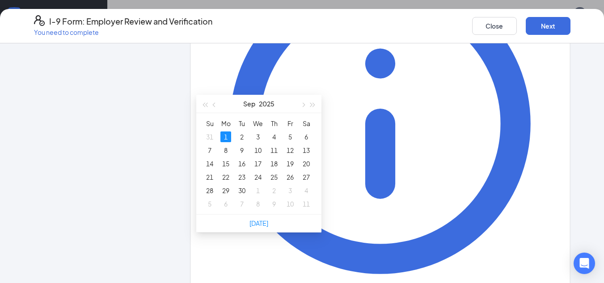 This screenshot has height=283, width=604. I want to click on td: 2025-10-06, so click(226, 204).